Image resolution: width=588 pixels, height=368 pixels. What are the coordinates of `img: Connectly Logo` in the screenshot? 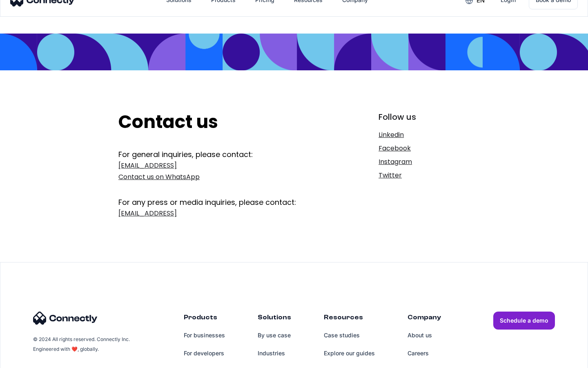 It's located at (65, 318).